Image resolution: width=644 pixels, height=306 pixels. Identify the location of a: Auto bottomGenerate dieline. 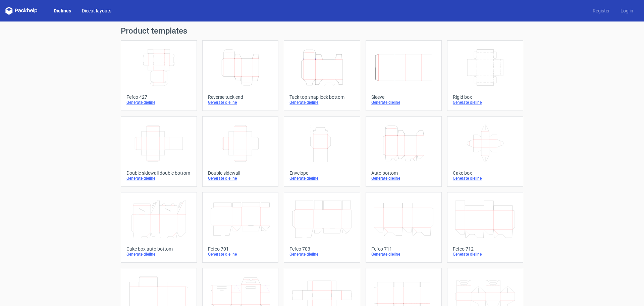
(404, 151).